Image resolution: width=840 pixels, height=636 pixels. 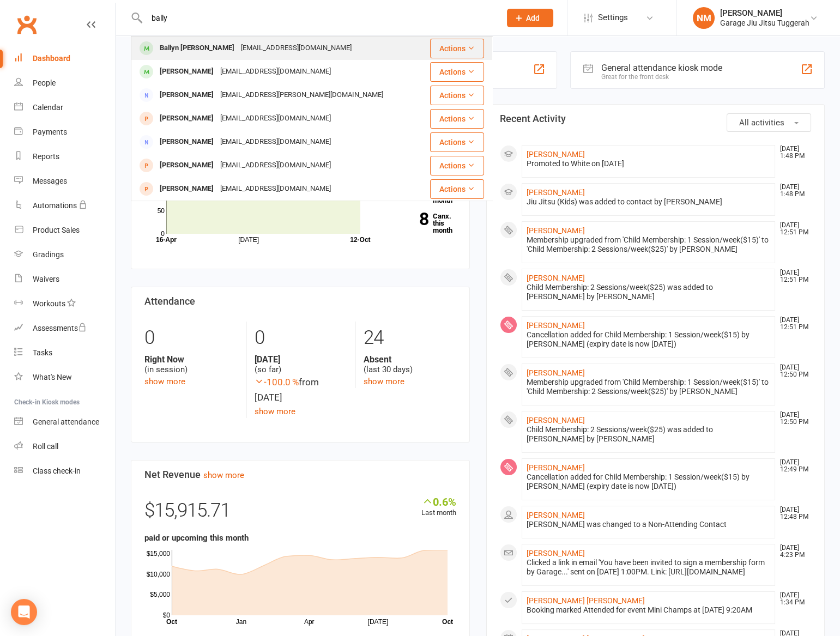 What do you see at coordinates (64, 446) in the screenshot?
I see `a: Roll call` at bounding box center [64, 446].